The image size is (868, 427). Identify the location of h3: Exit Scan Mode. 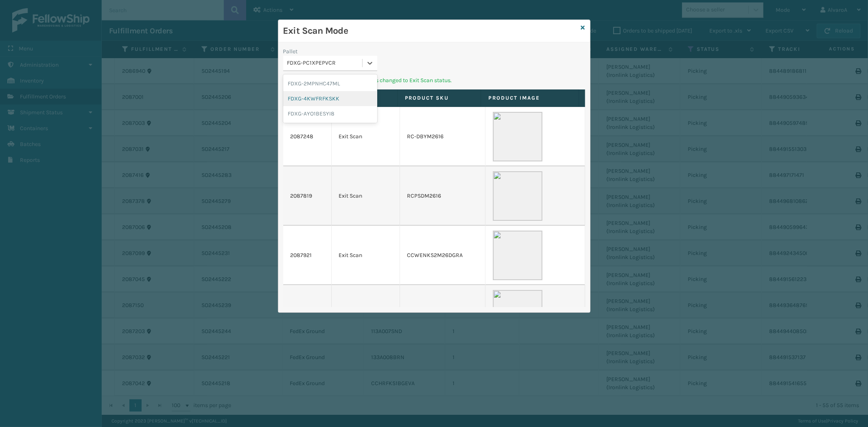
(430, 31).